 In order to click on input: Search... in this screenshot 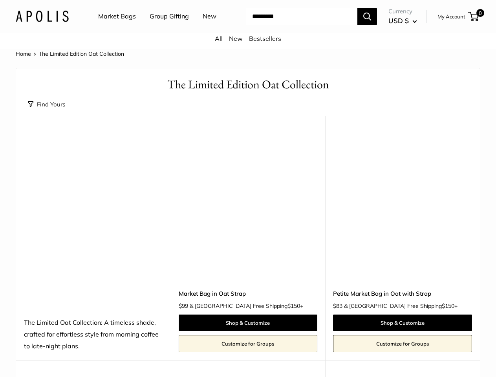, I will do `click(302, 16)`.